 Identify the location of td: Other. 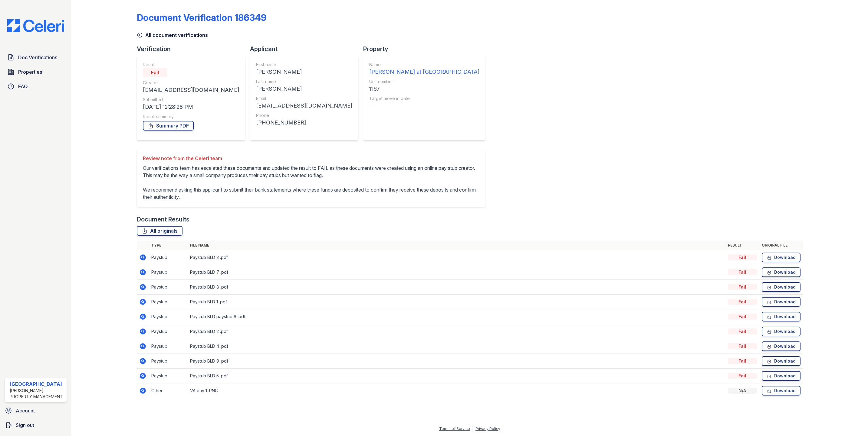
(168, 391).